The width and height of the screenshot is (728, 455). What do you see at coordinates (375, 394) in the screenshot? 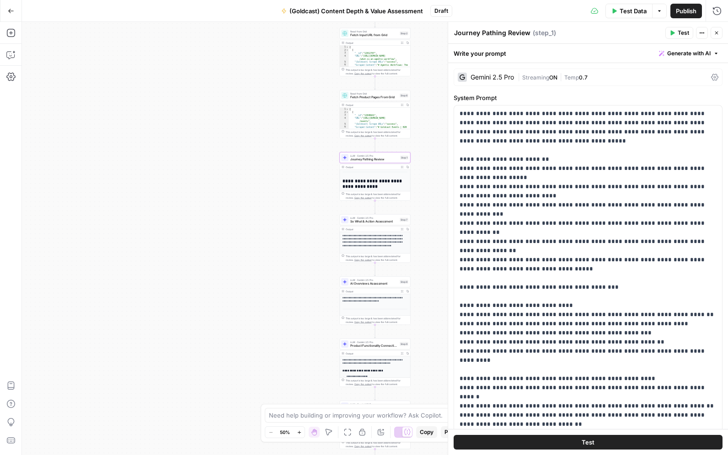
I see `g: Edge from step_9 to step_10` at bounding box center [375, 394].